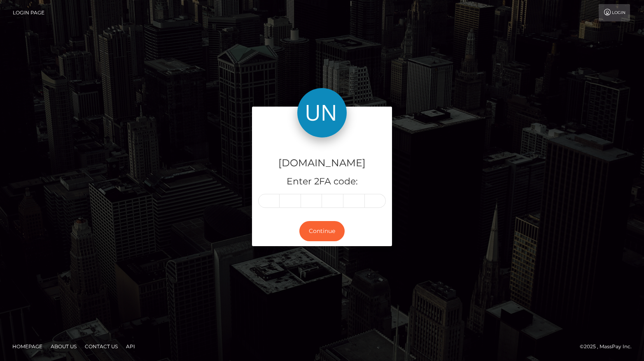 The image size is (644, 361). I want to click on a: About Us, so click(64, 346).